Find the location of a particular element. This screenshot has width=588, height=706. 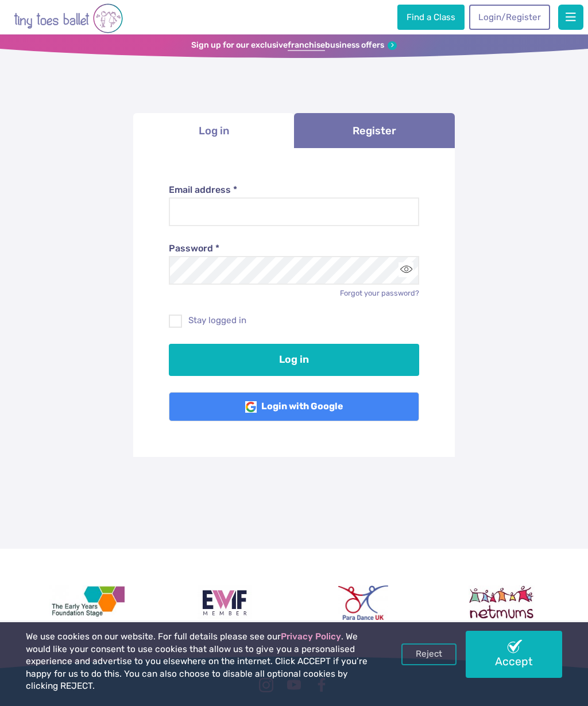

label: Password * is located at coordinates (294, 249).